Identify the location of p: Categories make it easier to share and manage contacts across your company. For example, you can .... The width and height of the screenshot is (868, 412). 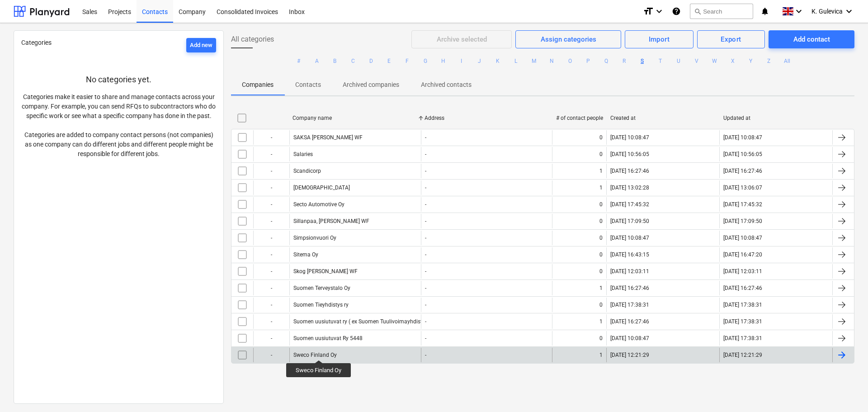
(118, 125).